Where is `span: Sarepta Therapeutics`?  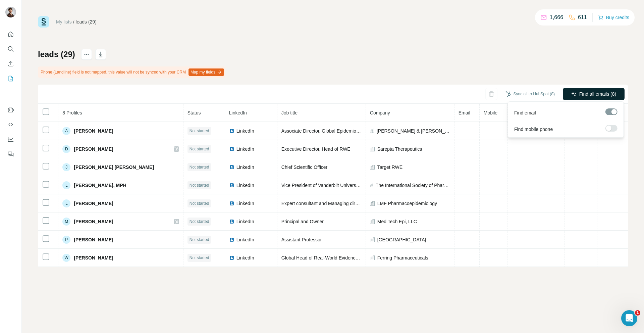 span: Sarepta Therapeutics is located at coordinates (400, 149).